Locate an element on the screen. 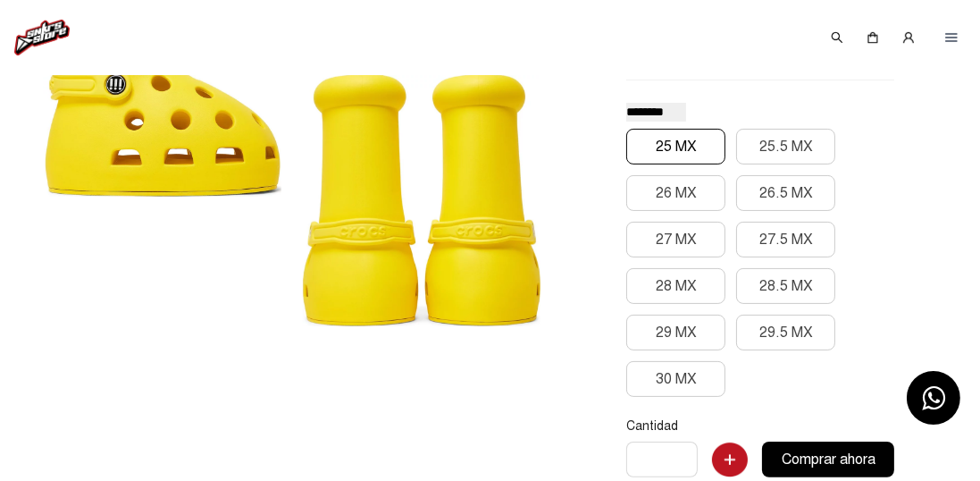  button: 27.5 MX is located at coordinates (785, 240).